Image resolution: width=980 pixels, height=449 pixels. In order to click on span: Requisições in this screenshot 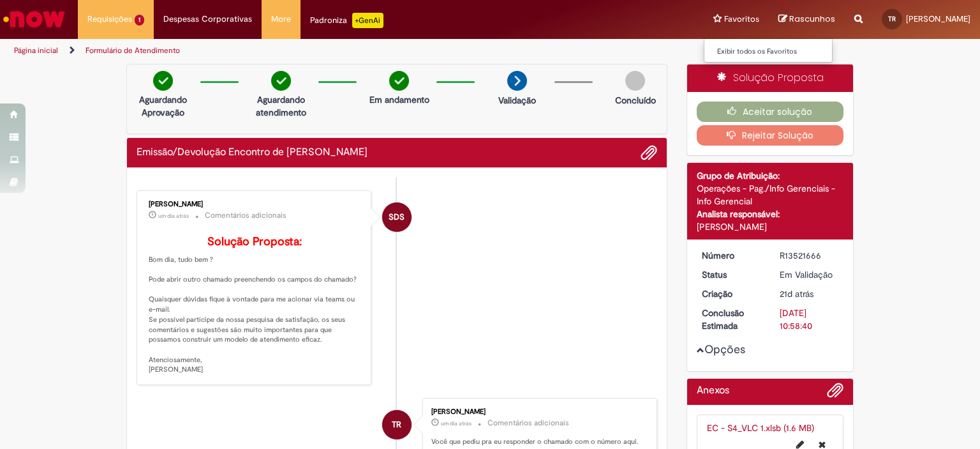, I will do `click(110, 19)`.